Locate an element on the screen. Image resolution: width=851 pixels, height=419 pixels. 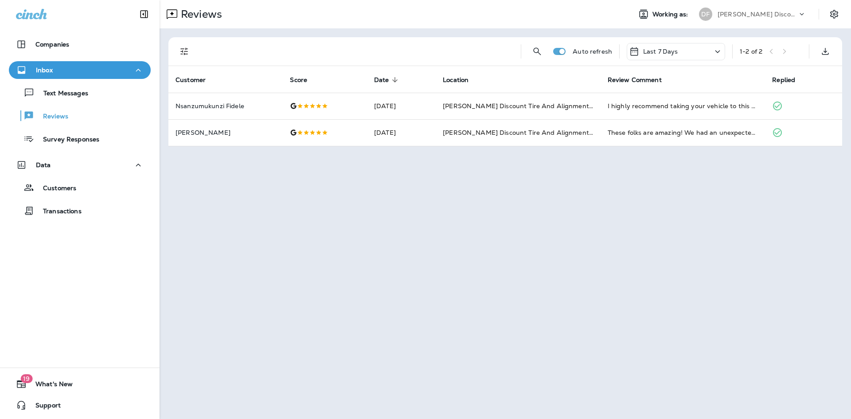
button: Survey Responses is located at coordinates (80, 139).